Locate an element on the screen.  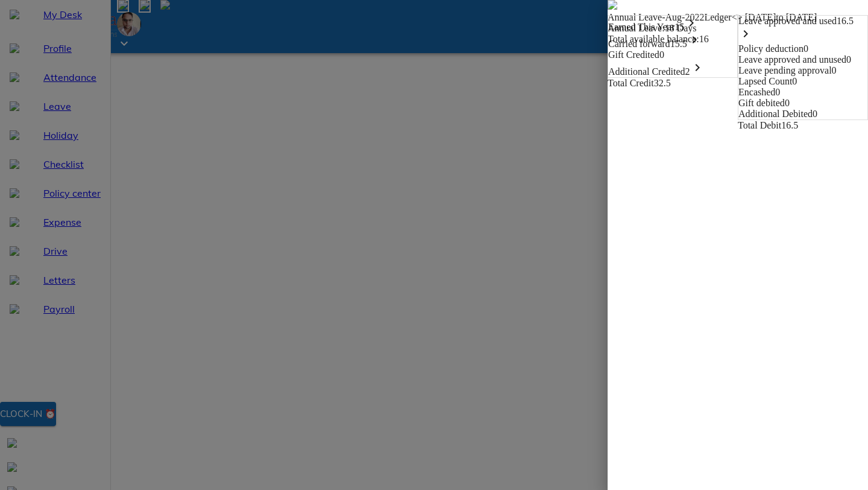
span: Leave pending approval is located at coordinates (785, 70).